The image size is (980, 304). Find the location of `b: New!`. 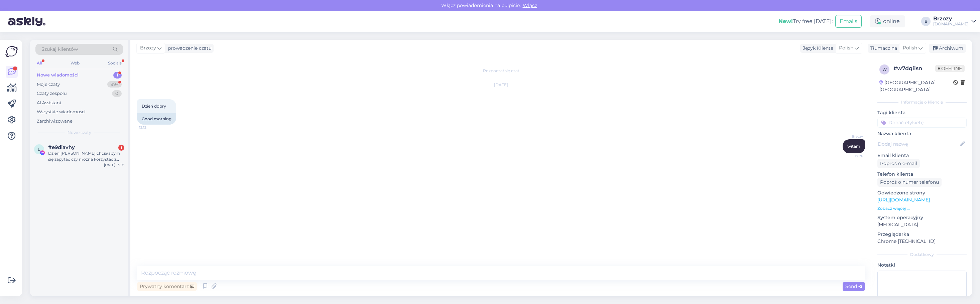

b: New! is located at coordinates (785, 21).